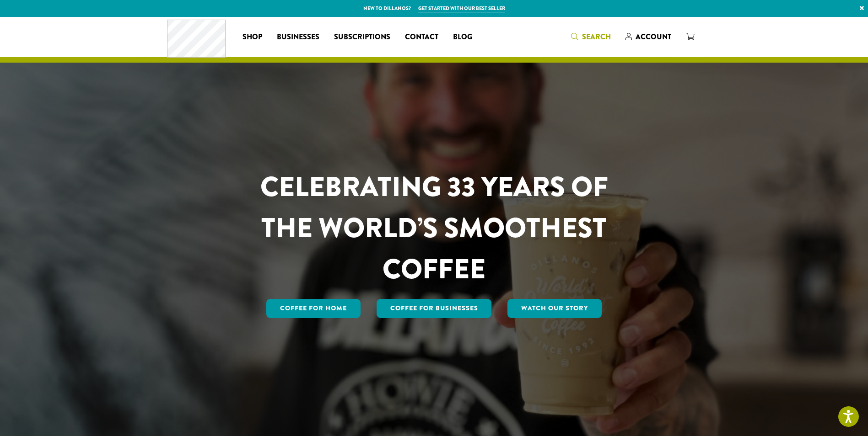 Image resolution: width=868 pixels, height=436 pixels. Describe the element at coordinates (434, 228) in the screenshot. I see `h1: CELEBRATING 33 YEARS OF THE WORLD’S SMOOTHEST COFFEE` at that location.